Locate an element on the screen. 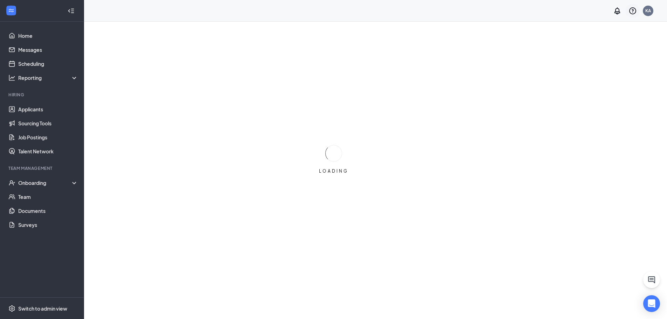  a: Sourcing Tools is located at coordinates (48, 123).